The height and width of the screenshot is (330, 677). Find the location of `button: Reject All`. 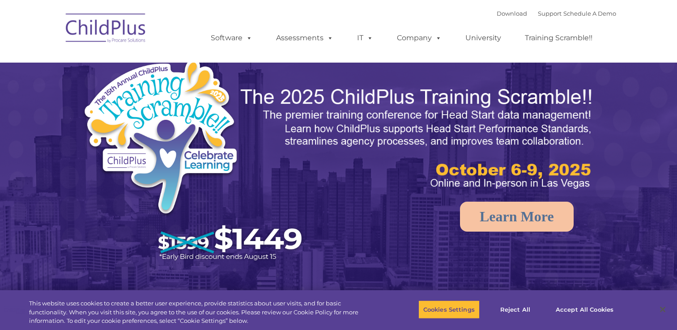

button: Reject All is located at coordinates (515, 310).